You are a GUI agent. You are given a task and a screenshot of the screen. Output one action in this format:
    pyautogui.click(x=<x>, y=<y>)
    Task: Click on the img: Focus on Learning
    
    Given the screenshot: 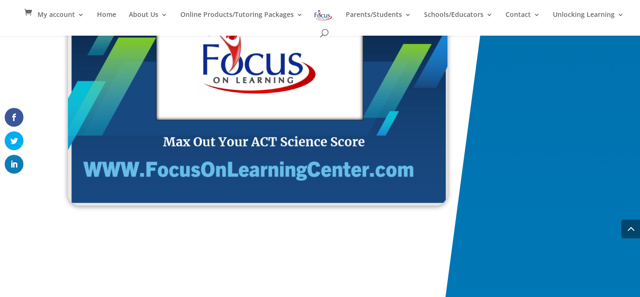 What is the action you would take?
    pyautogui.click(x=323, y=15)
    